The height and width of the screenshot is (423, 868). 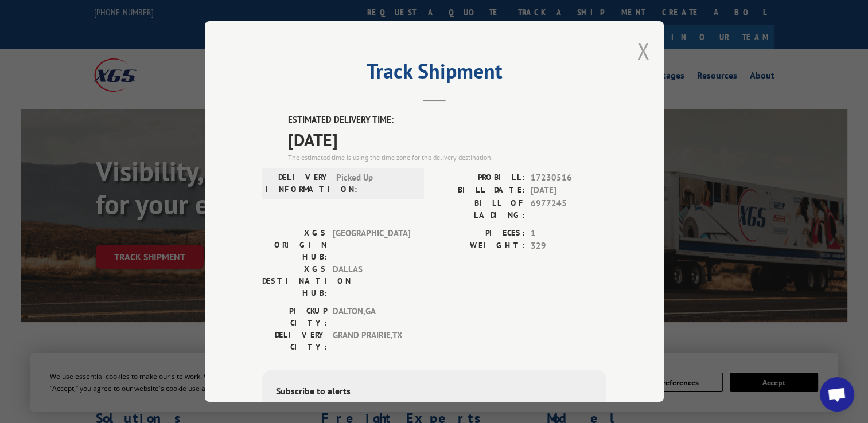 What do you see at coordinates (294, 340) in the screenshot?
I see `label: DELIVERY CITY:` at bounding box center [294, 340].